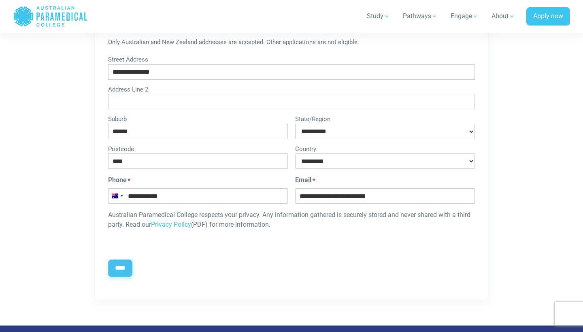 The height and width of the screenshot is (332, 583). I want to click on div: Only Australian and New Zealand addresses are accepted. Other applications are not eligible., so click(291, 43).